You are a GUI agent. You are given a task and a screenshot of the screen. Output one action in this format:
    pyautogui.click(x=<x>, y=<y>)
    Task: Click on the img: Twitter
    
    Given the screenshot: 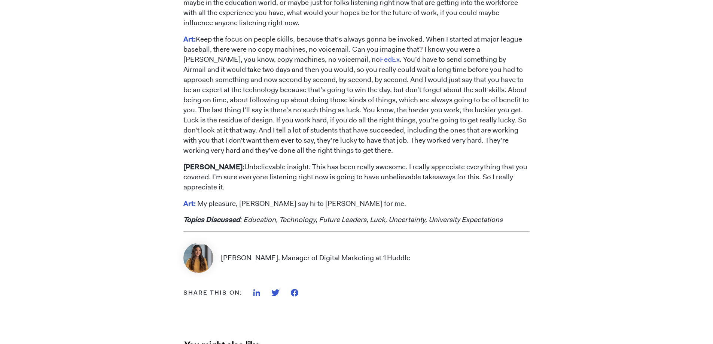 What is the action you would take?
    pyautogui.click(x=275, y=293)
    